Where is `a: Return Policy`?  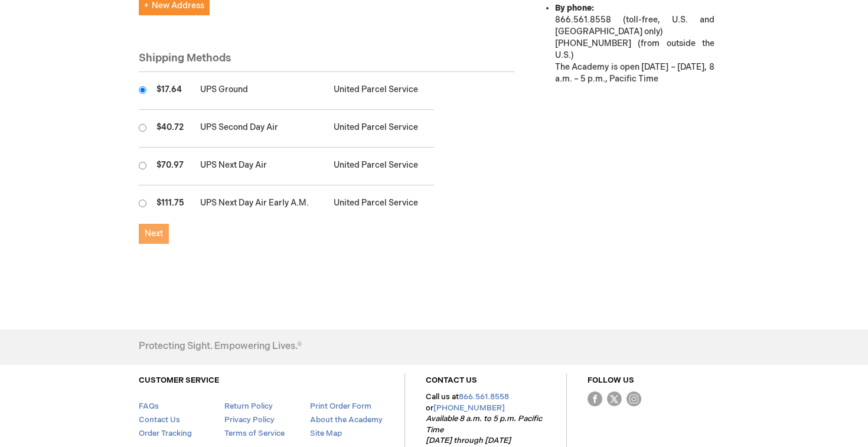
a: Return Policy is located at coordinates (249, 406).